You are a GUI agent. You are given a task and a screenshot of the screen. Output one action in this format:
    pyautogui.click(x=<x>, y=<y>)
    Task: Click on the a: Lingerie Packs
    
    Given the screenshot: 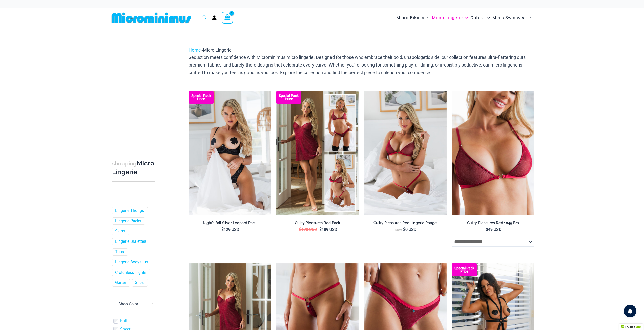 What is the action you would take?
    pyautogui.click(x=128, y=221)
    